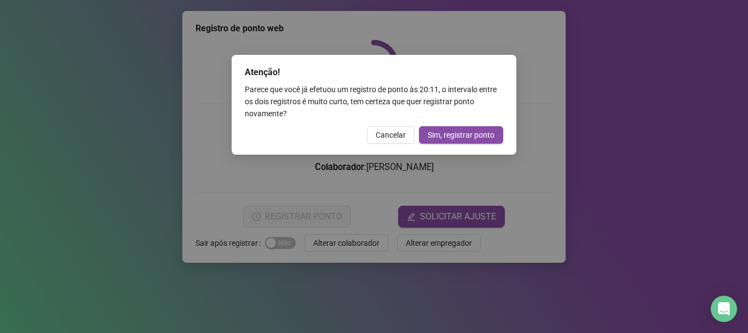  I want to click on span: Sim, registrar ponto, so click(461, 135).